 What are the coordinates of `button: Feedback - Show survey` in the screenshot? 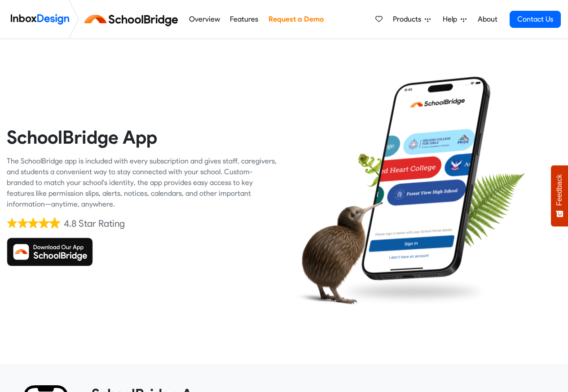 It's located at (560, 196).